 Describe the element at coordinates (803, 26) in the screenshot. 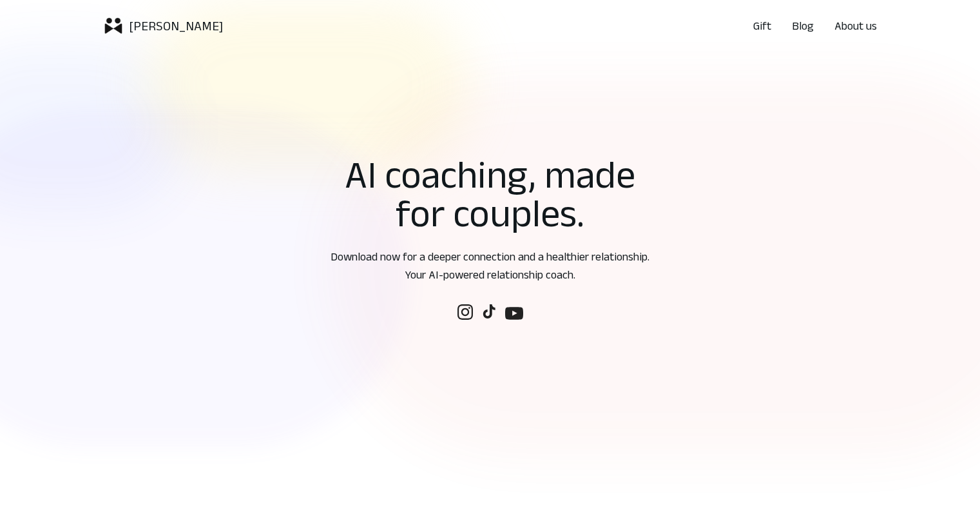

I see `a: Blog` at that location.